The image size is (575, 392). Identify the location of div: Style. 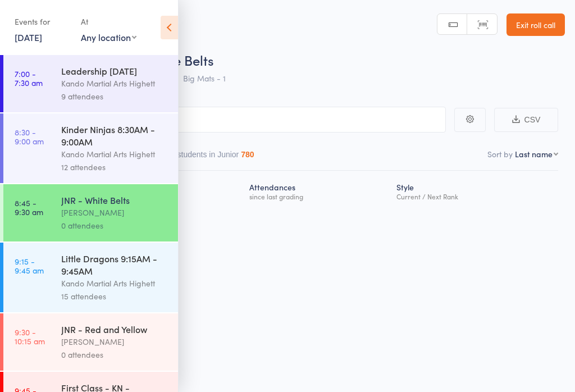
(475, 191).